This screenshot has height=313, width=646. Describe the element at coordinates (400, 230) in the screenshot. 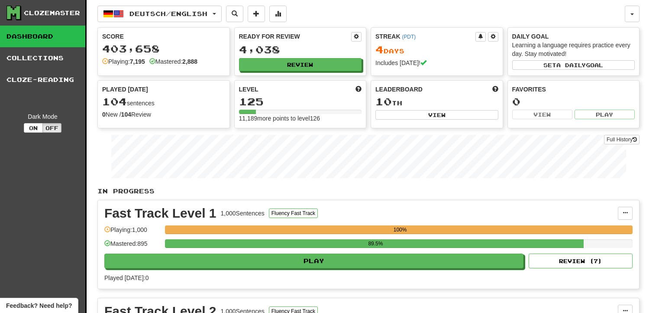

I see `div: 100%` at that location.